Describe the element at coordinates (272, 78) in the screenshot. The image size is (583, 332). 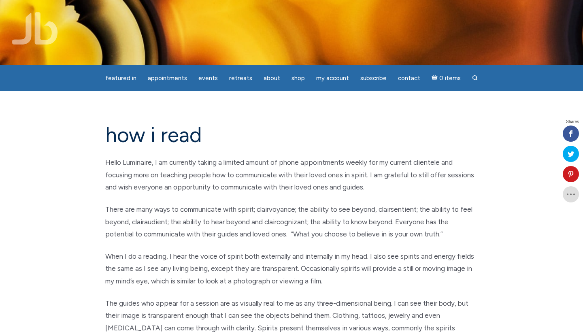
I see `a: About` at that location.